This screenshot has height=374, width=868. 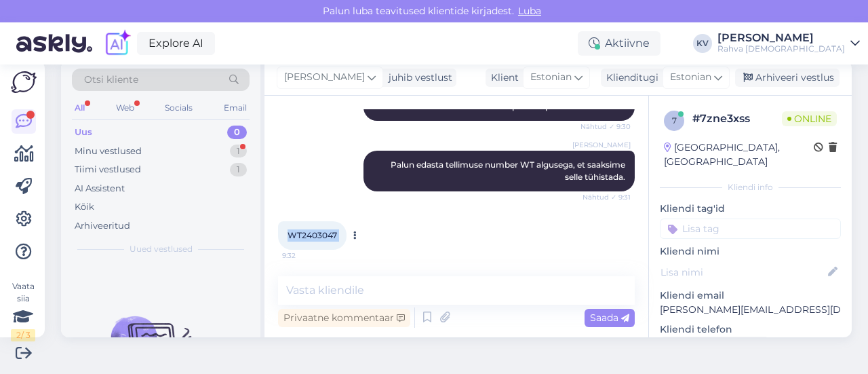 I want to click on div: Socials, so click(x=178, y=108).